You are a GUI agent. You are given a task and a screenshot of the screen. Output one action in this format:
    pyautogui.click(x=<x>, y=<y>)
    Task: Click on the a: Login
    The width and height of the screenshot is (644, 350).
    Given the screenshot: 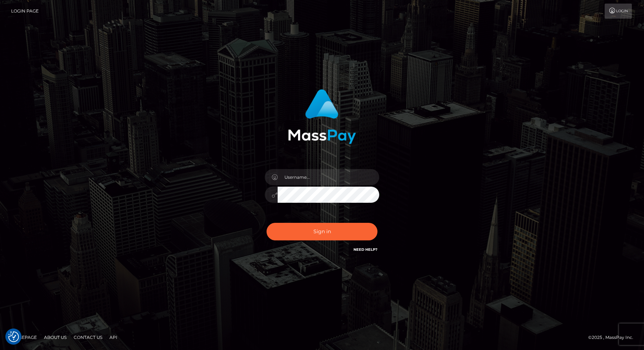 What is the action you would take?
    pyautogui.click(x=618, y=11)
    